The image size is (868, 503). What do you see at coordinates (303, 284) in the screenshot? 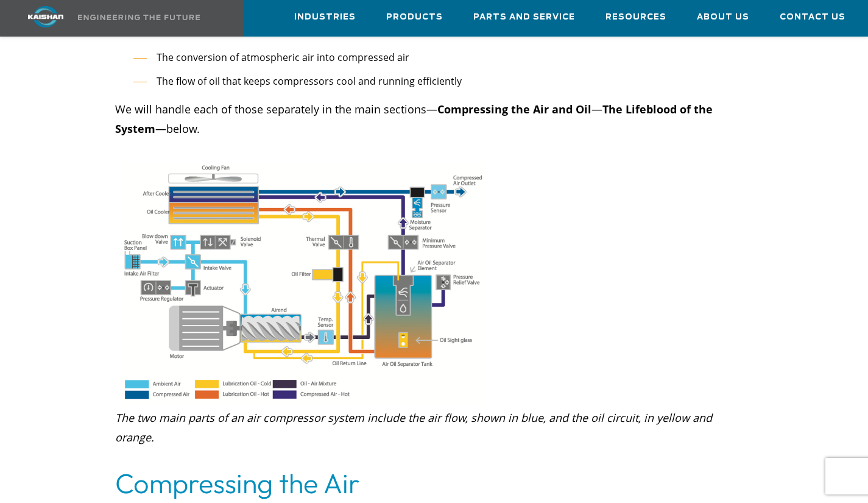
I see `img: rotary screw process` at bounding box center [303, 284].